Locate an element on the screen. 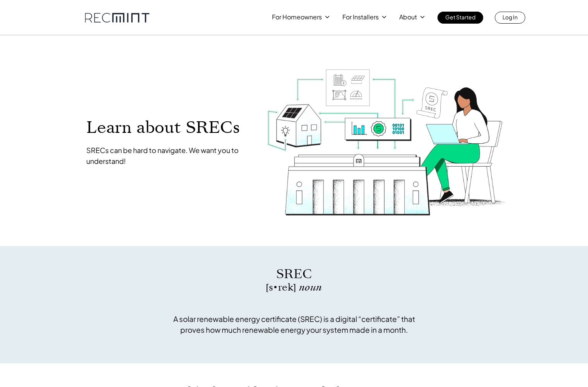  p: SRECs can be hard to navigate. We want you to understand! is located at coordinates (169, 156).